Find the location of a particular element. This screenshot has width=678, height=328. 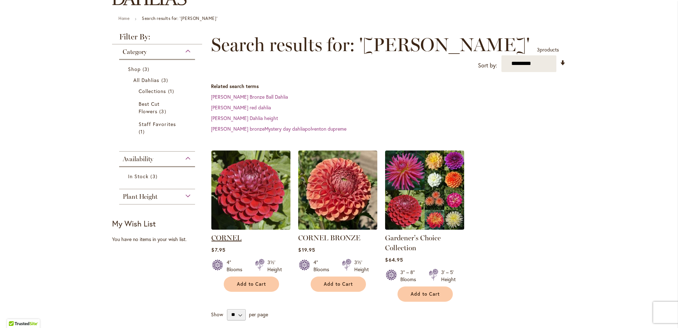

span: $64.95 is located at coordinates (394, 259).